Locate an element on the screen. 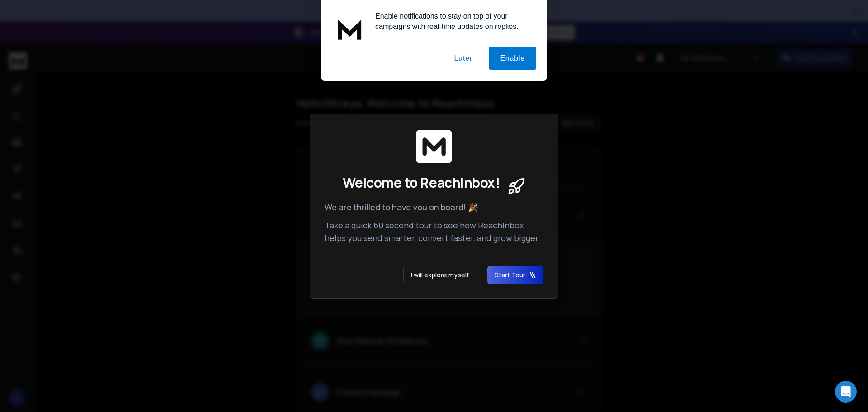  div: Enable notifications to stay on top of your campaigns with real-time updates on replies. is located at coordinates (452, 21).